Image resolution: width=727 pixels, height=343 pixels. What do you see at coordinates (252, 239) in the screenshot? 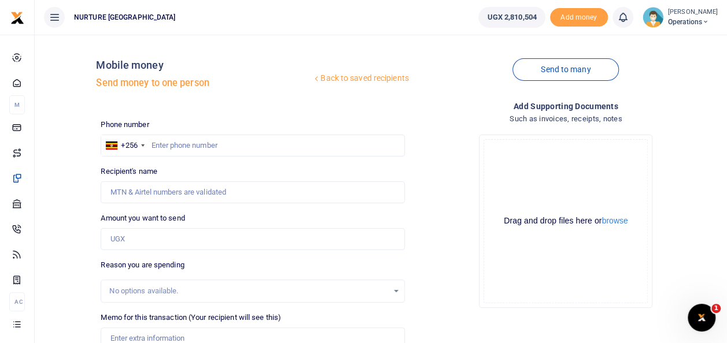
I see `input: UGX` at bounding box center [252, 239].